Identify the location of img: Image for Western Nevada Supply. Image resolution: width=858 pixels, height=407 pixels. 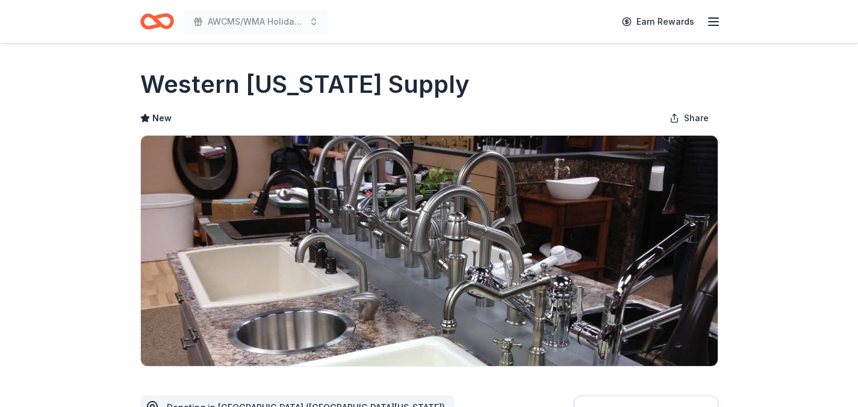
(429, 251).